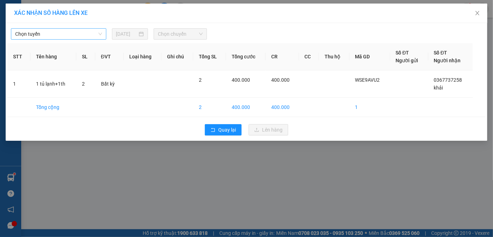 This screenshot has height=237, width=493. Describe the element at coordinates (223, 130) in the screenshot. I see `button: rollbackQuay lại` at that location.